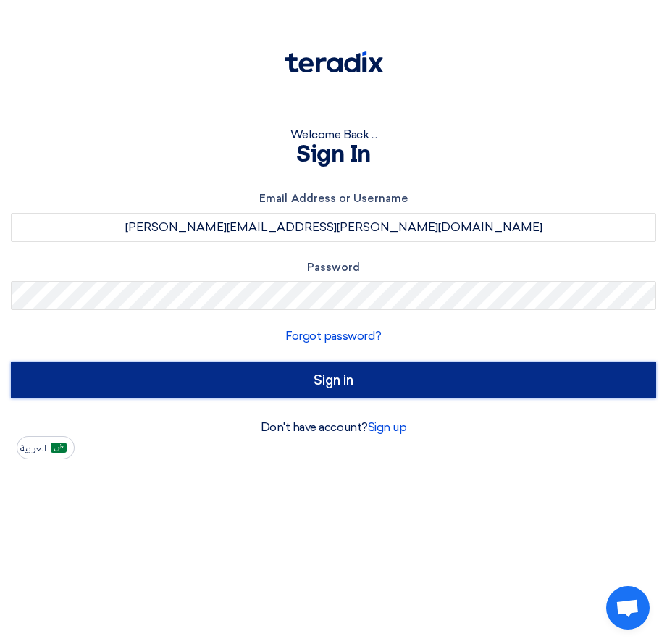  Describe the element at coordinates (333, 427) in the screenshot. I see `div: Don't have account?` at that location.